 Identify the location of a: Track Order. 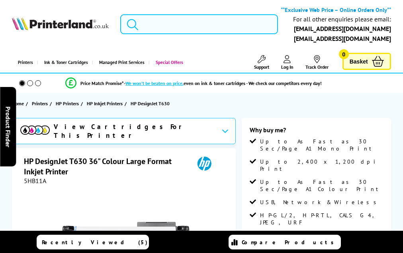
(317, 62).